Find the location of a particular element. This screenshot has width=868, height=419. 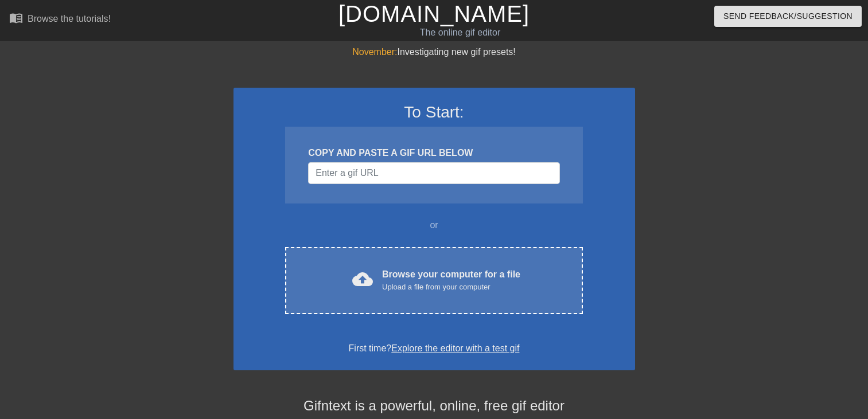

div: The online gif editor is located at coordinates (460, 32).